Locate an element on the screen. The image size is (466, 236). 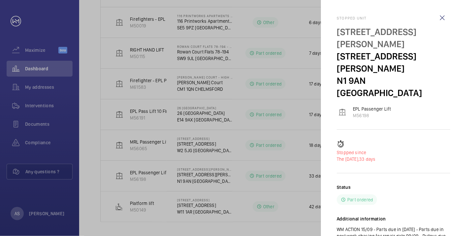
img: elevator.svg is located at coordinates (342, 112).